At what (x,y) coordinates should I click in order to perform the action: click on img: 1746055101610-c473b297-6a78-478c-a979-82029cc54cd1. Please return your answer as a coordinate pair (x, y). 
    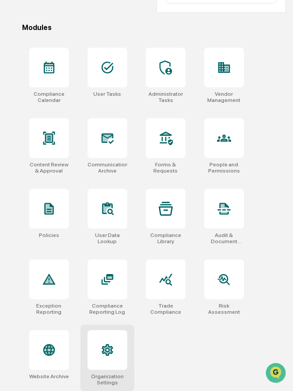
    Looking at the image, I should click on (17, 76).